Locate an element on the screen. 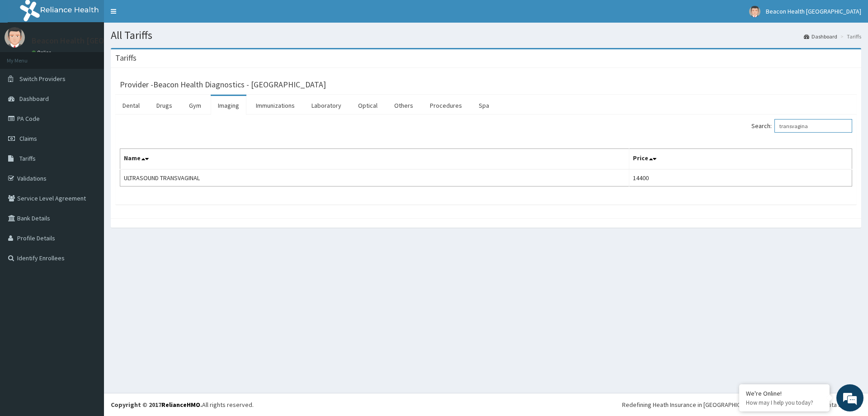 The image size is (868, 416). div: Chat with us now is located at coordinates (99, 57).